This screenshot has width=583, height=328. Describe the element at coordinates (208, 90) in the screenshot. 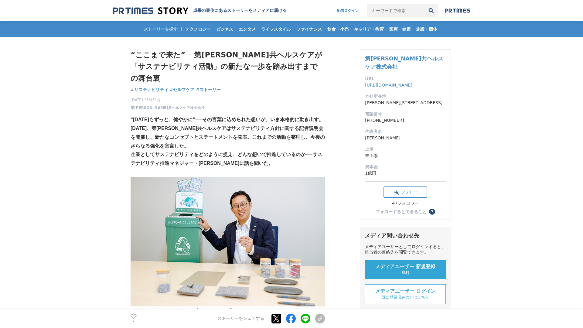

I see `span: #ストーリー` at that location.